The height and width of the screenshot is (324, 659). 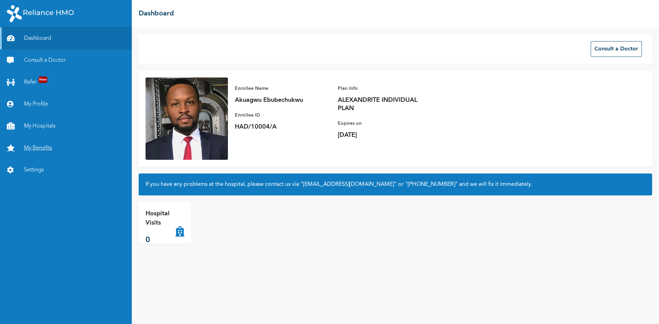 What do you see at coordinates (160, 240) in the screenshot?
I see `p: 0` at bounding box center [160, 240].